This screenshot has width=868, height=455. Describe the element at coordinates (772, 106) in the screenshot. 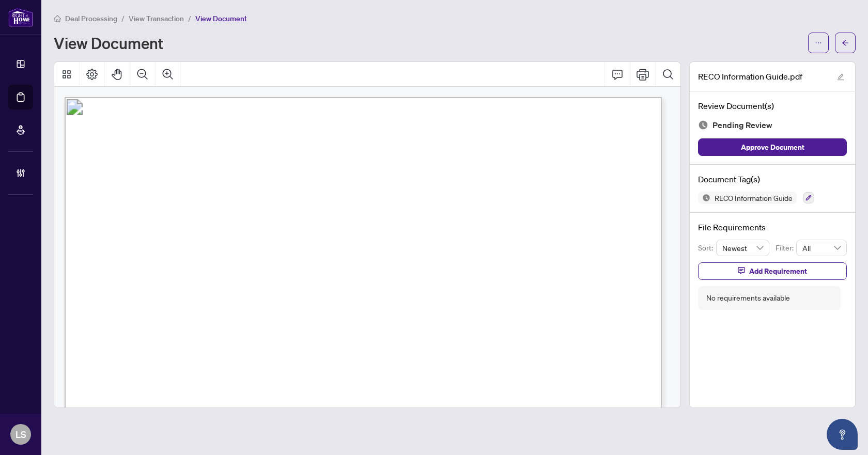

I see `h4: Review Document(s)` at that location.